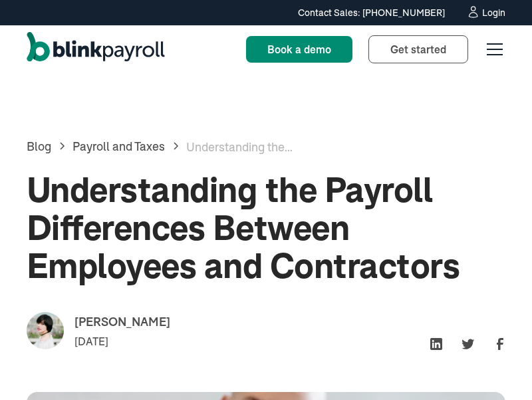 Image resolution: width=532 pixels, height=400 pixels. Describe the element at coordinates (299, 49) in the screenshot. I see `span: Book a demo` at that location.